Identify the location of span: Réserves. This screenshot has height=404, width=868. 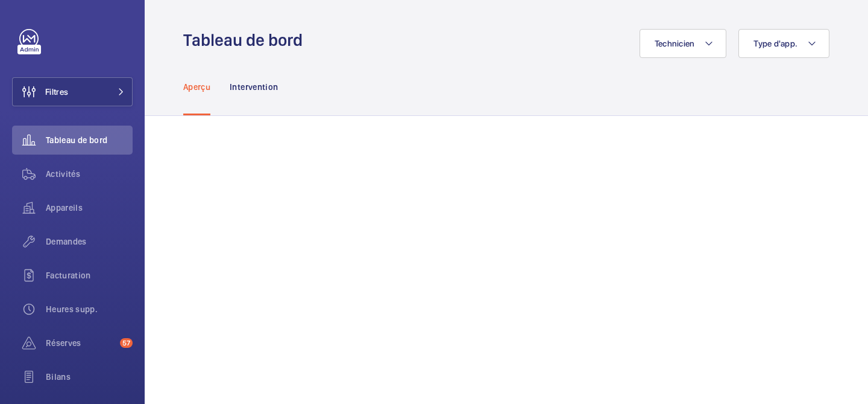
(80, 343).